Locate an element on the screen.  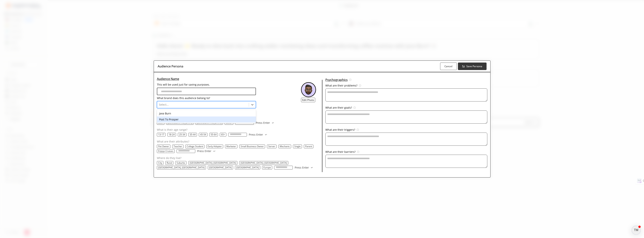
button: San Francisco, CA is located at coordinates (264, 163).